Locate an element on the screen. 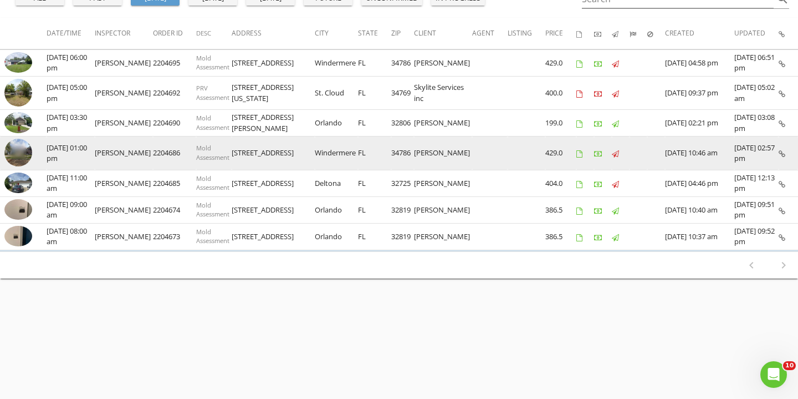 This screenshot has height=399, width=798. span: Address is located at coordinates (247, 33).